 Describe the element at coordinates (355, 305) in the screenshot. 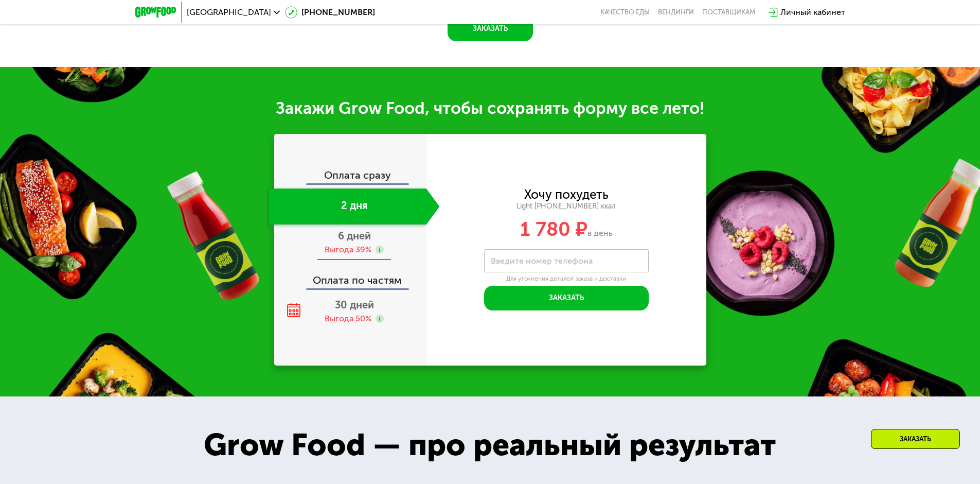

I see `span: 30 дней` at that location.